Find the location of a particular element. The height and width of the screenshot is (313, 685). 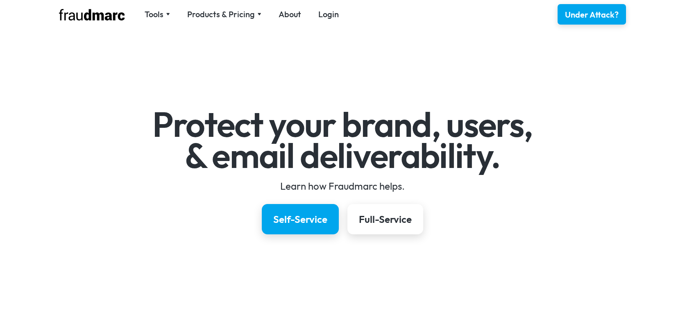

a: Under Attack? is located at coordinates (592, 14).